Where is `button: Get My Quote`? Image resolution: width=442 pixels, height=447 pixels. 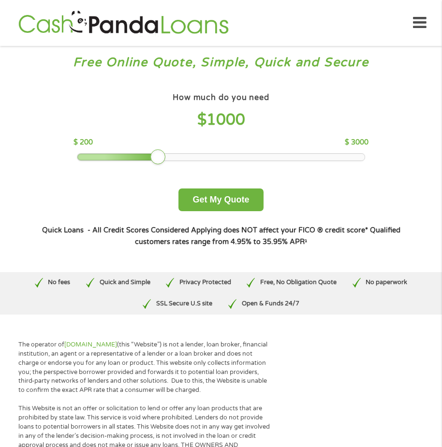 button: Get My Quote is located at coordinates (220, 200).